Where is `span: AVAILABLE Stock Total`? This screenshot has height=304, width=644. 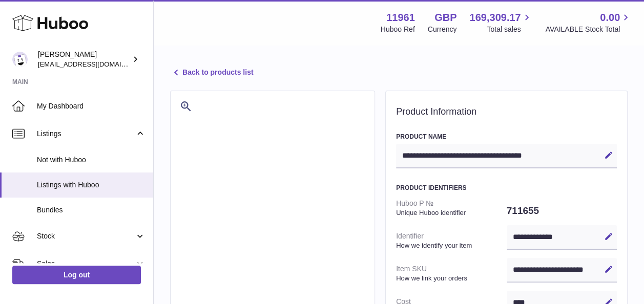
span: AVAILABLE Stock Total is located at coordinates (588, 29).